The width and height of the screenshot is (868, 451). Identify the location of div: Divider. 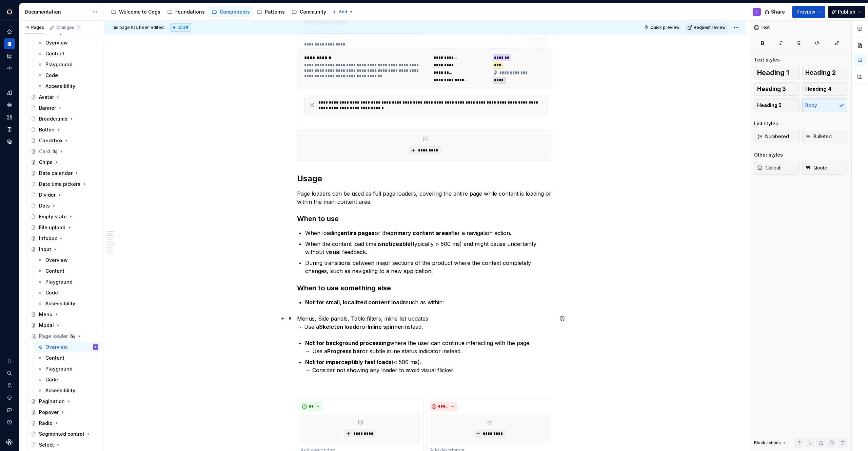
(47, 195).